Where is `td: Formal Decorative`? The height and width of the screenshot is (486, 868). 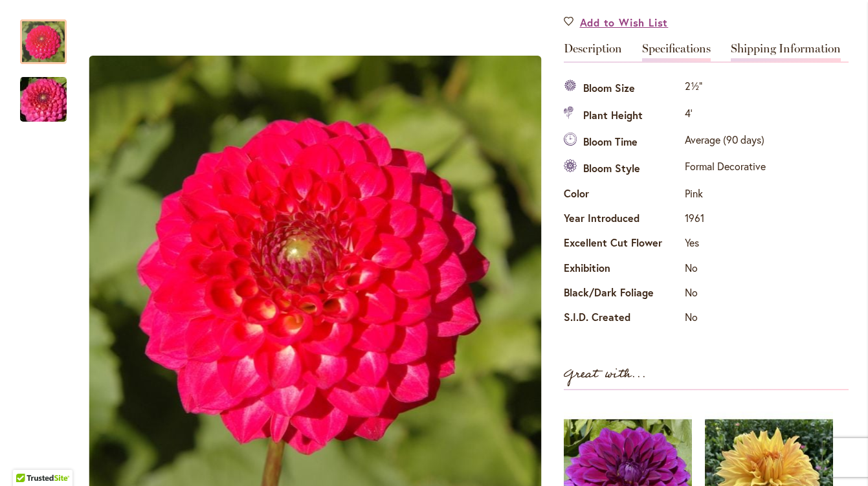 td: Formal Decorative is located at coordinates (725, 169).